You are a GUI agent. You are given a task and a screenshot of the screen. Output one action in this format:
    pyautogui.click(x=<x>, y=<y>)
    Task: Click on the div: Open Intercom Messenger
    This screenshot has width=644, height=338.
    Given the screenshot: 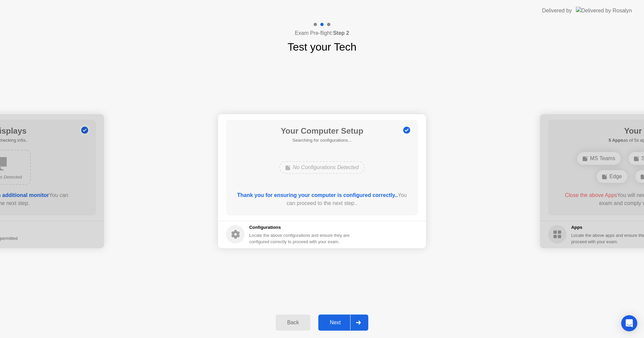 What is the action you would take?
    pyautogui.click(x=629, y=323)
    